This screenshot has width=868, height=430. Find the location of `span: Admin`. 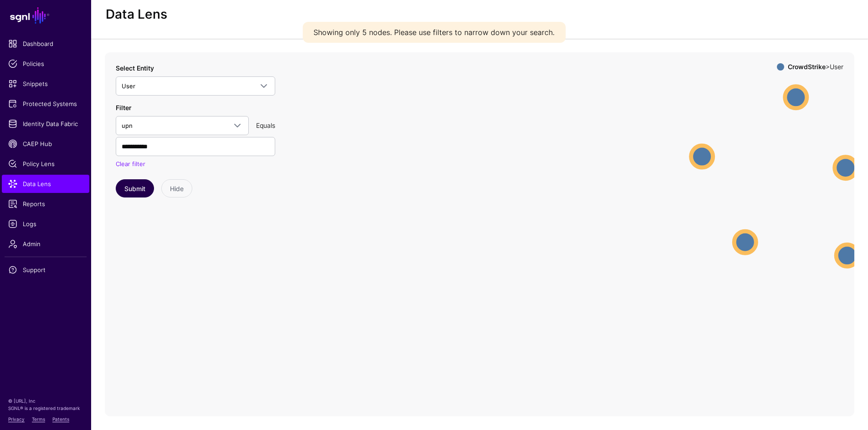

span: Admin is located at coordinates (46, 244).